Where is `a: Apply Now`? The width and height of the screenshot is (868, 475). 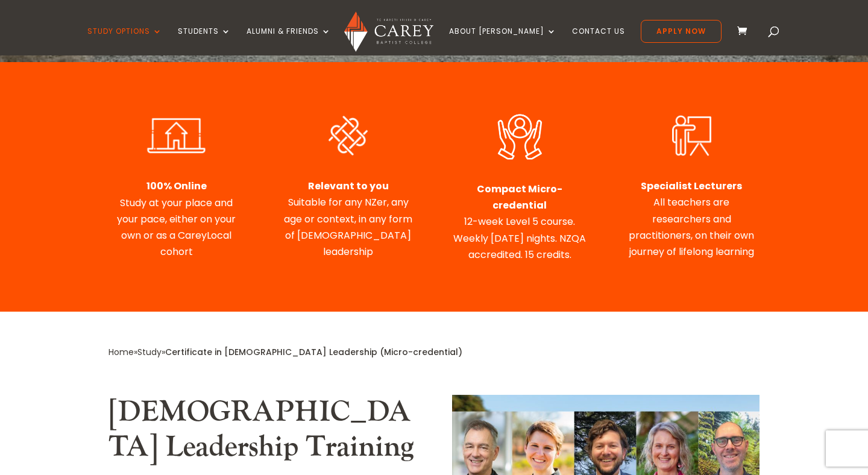
a: Apply Now is located at coordinates (681, 31).